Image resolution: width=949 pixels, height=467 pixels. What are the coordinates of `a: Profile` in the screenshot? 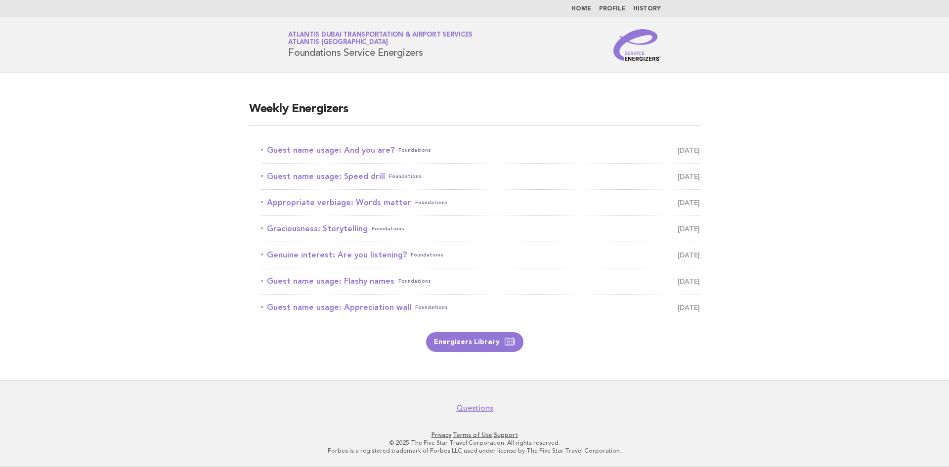 It's located at (612, 9).